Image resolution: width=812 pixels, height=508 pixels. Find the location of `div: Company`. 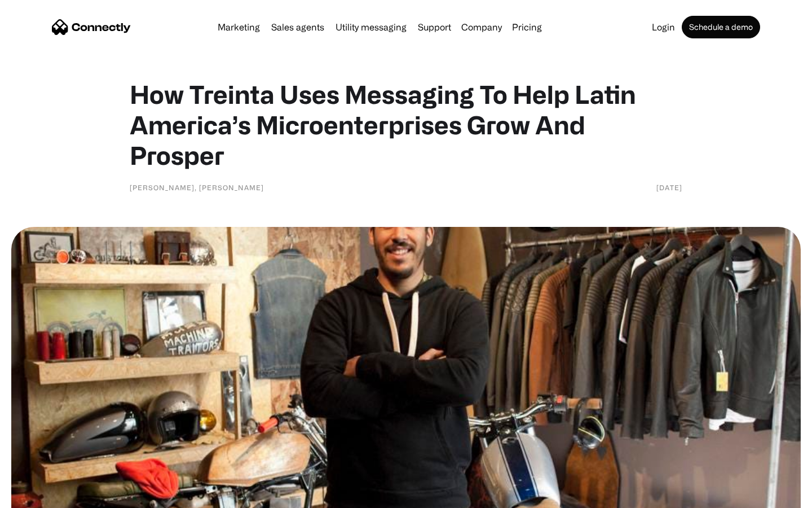

div: Company is located at coordinates (482, 27).